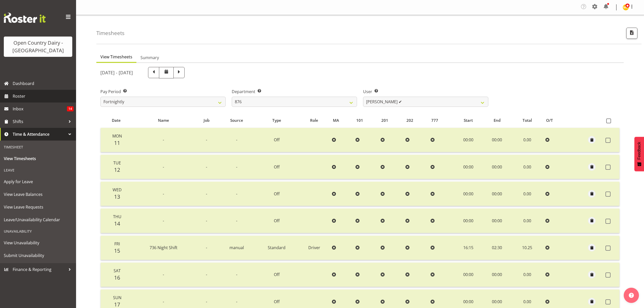 The image size is (644, 308). What do you see at coordinates (342, 120) in the screenshot?
I see `div: MA` at bounding box center [342, 120].